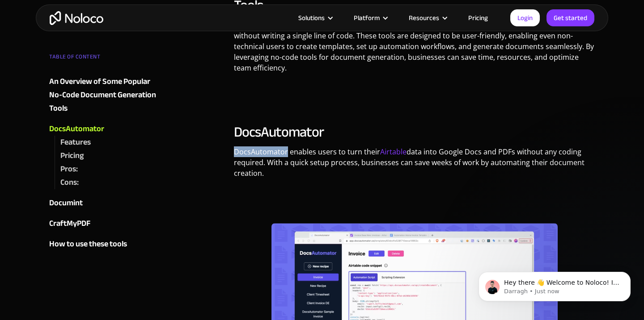  What do you see at coordinates (109, 170) in the screenshot?
I see `a: Pros:` at bounding box center [109, 170].